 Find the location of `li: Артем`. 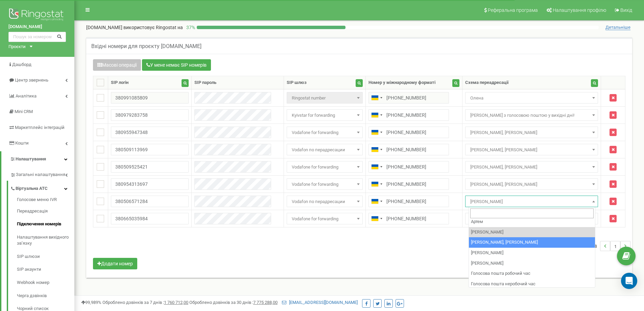

li: Артем is located at coordinates (532, 222).